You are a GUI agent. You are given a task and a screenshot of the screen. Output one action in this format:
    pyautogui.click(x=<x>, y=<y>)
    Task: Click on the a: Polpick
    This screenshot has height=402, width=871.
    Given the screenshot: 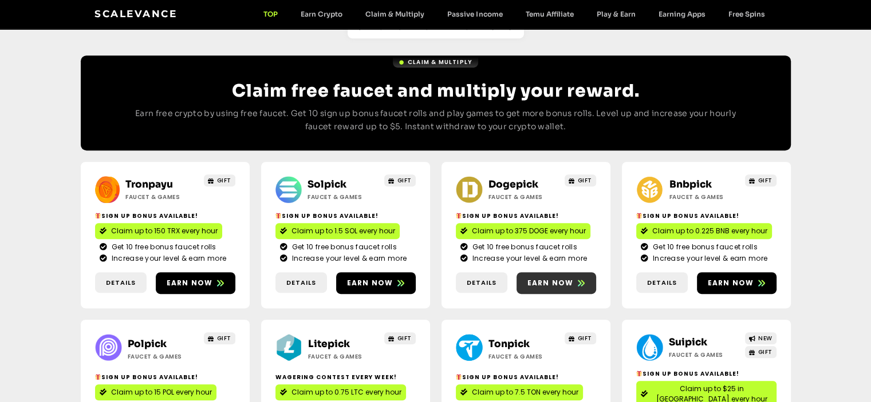 What is the action you would take?
    pyautogui.click(x=147, y=344)
    